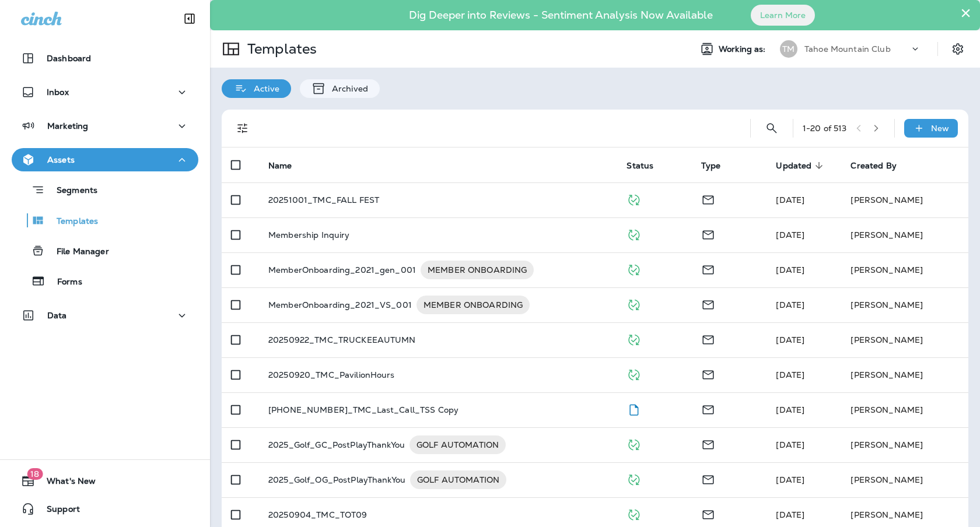 This screenshot has height=527, width=980. What do you see at coordinates (35, 474) in the screenshot?
I see `span: 18` at bounding box center [35, 474].